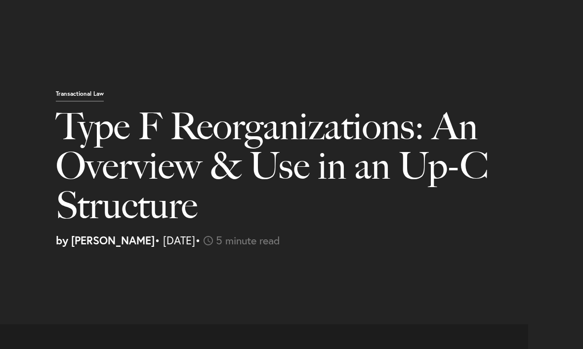 The height and width of the screenshot is (349, 583). I want to click on span: 5 minute read, so click(248, 240).